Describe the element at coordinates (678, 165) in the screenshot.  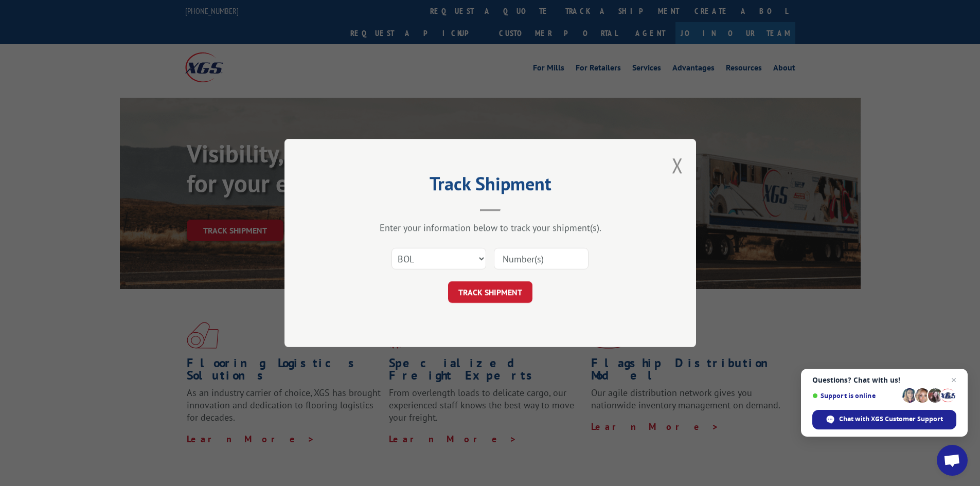
I see `button: Close modal` at that location.